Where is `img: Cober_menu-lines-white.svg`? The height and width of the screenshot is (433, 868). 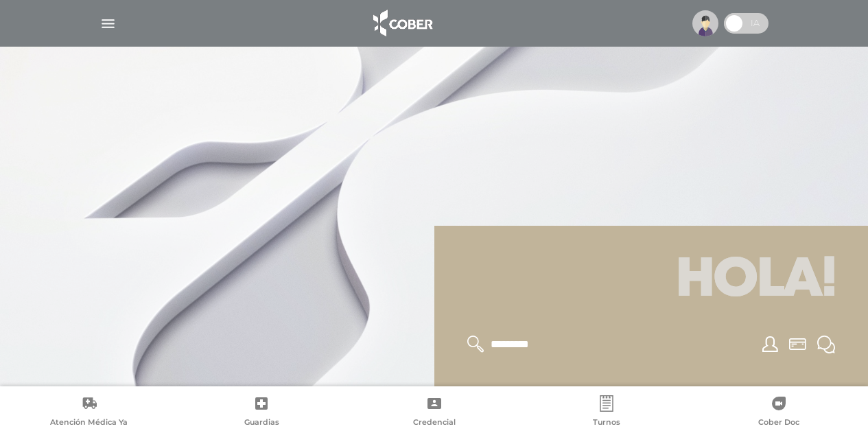
img: Cober_menu-lines-white.svg is located at coordinates (107, 24).